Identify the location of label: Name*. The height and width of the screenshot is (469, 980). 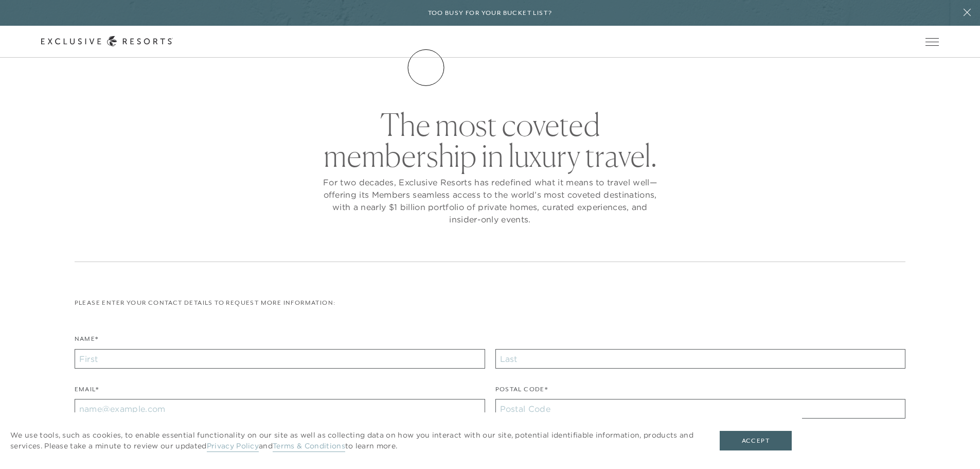
(86, 341).